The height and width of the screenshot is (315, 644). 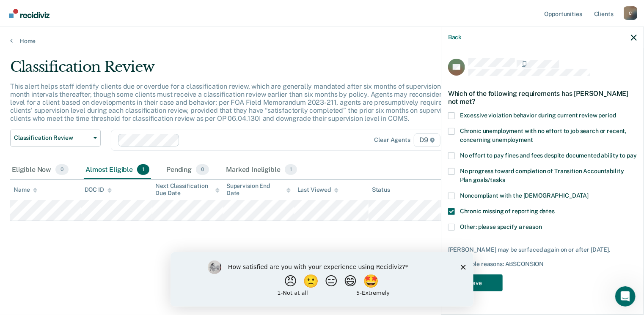 I want to click on div: 5 - Extremely, so click(x=226, y=41).